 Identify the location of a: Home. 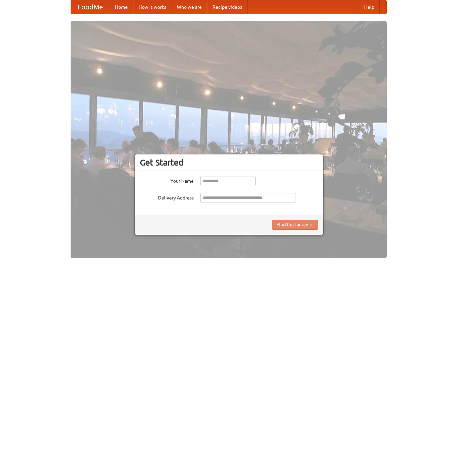
(121, 7).